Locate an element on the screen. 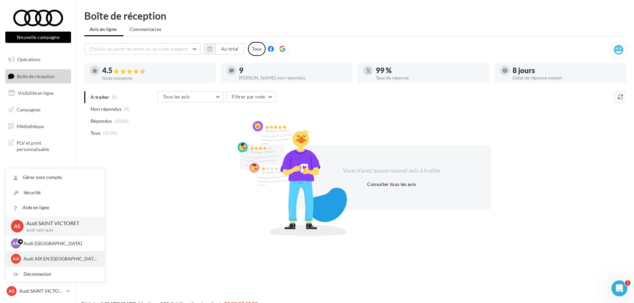  span: Répondus is located at coordinates (101, 121).